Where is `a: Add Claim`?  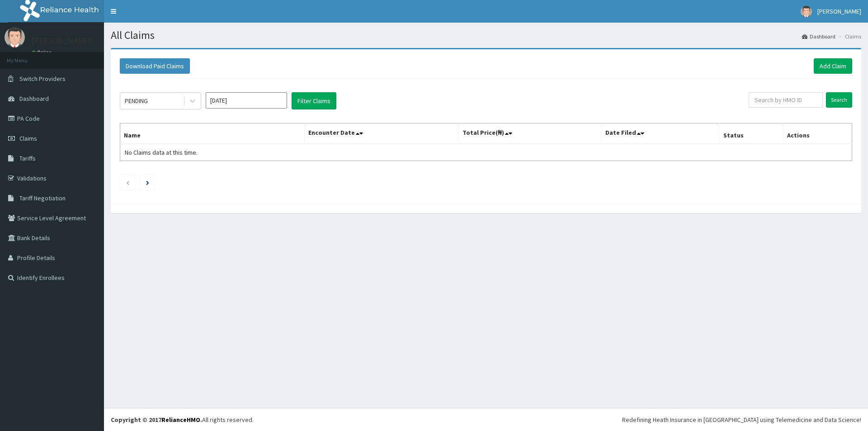
a: Add Claim is located at coordinates (833, 66).